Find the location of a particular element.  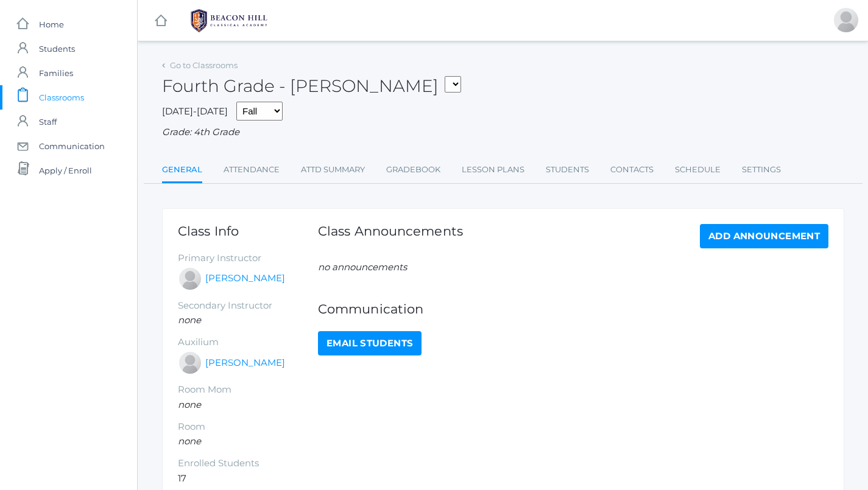

a: Gradebook is located at coordinates (413, 170).